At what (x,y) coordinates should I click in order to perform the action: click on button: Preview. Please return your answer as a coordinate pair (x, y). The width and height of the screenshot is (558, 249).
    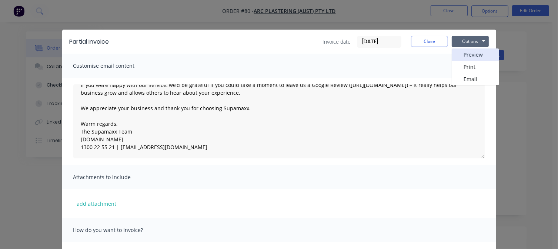
    Looking at the image, I should click on (475, 54).